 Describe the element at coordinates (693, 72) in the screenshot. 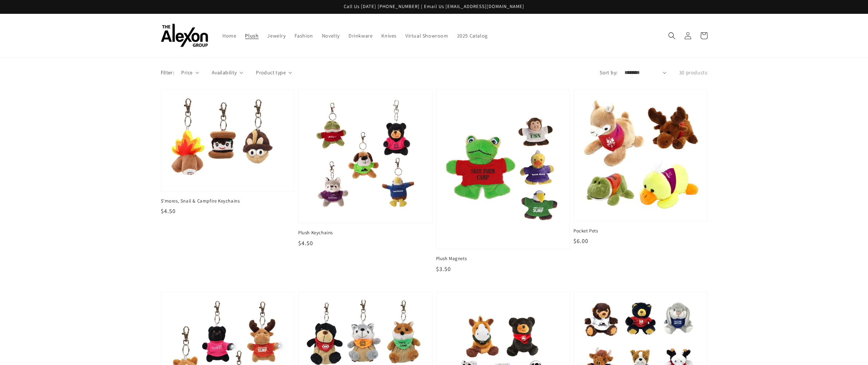

I see `p: 30 products` at that location.